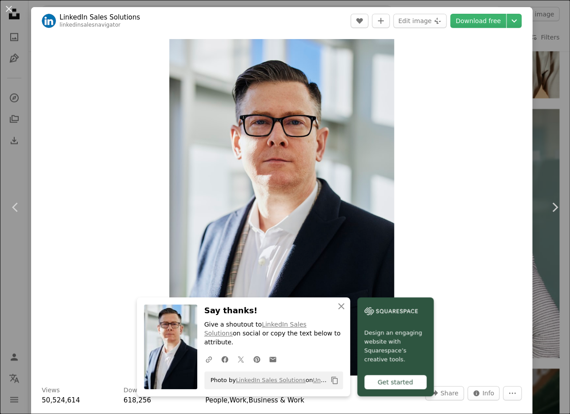 The height and width of the screenshot is (414, 570). What do you see at coordinates (225, 359) in the screenshot?
I see `a: Share on Facebook` at bounding box center [225, 359].